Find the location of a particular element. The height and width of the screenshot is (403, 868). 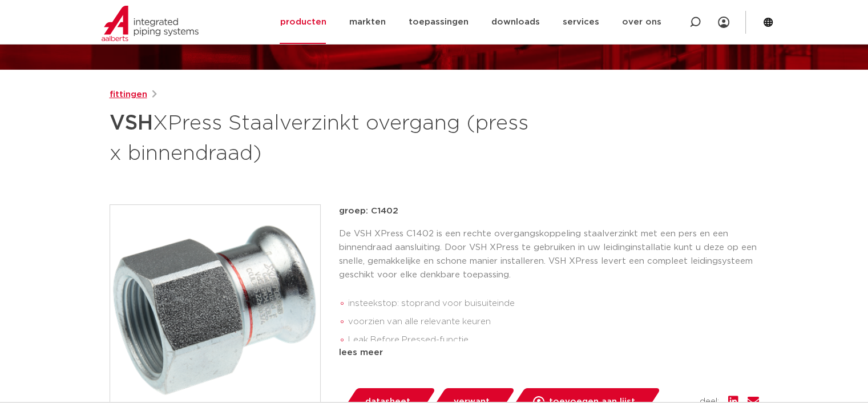

div: lees meer is located at coordinates (549, 352).